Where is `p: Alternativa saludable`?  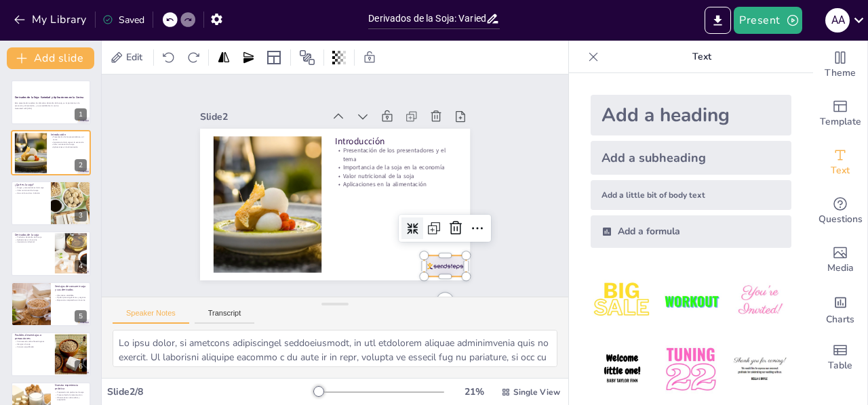 p: Alternativa saludable is located at coordinates (71, 295).